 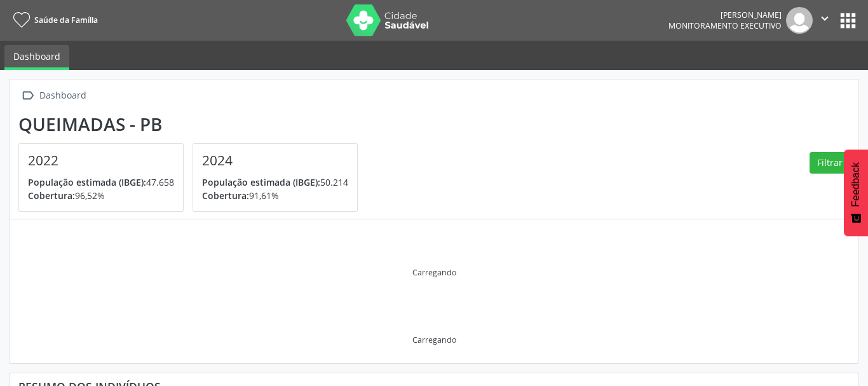 What do you see at coordinates (275, 160) in the screenshot?
I see `h4: 2024` at bounding box center [275, 160].